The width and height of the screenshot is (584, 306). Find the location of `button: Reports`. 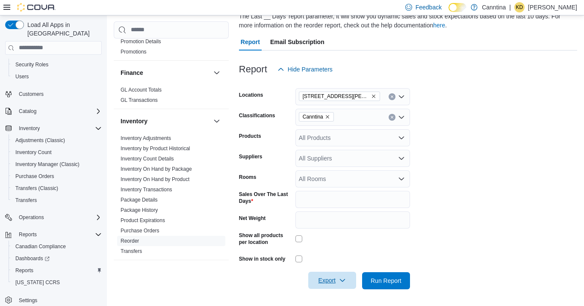

button: Reports is located at coordinates (28, 234).